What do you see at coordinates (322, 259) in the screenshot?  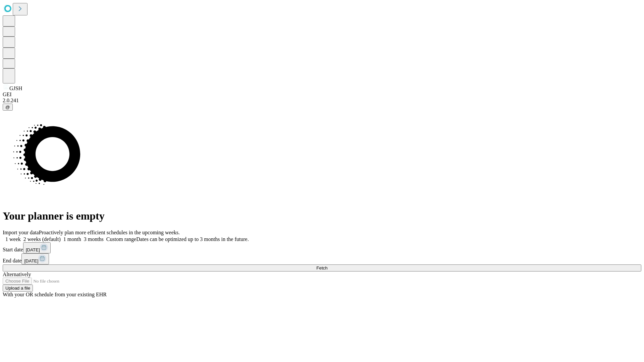 I see `div: End date` at bounding box center [322, 259].